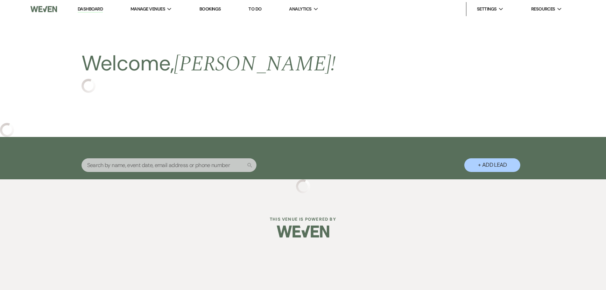 The height and width of the screenshot is (290, 606). I want to click on a: Bookings, so click(210, 9).